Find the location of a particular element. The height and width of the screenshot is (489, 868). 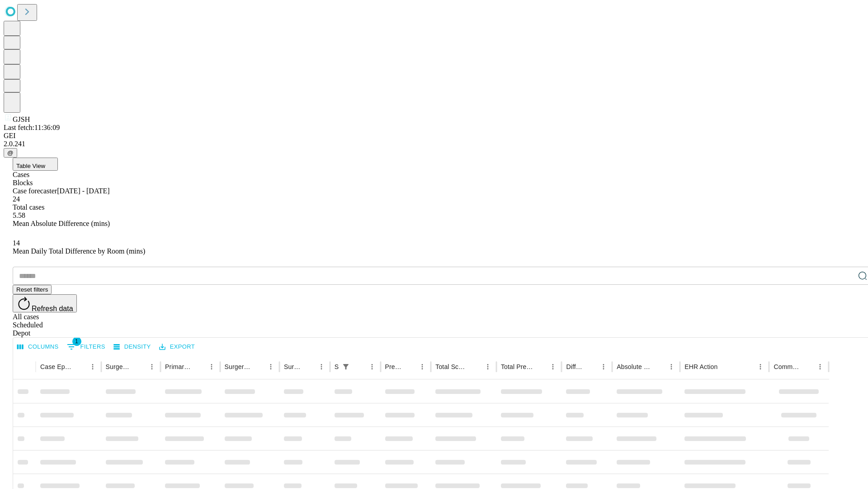

div: 2.0.241 is located at coordinates (434, 144).